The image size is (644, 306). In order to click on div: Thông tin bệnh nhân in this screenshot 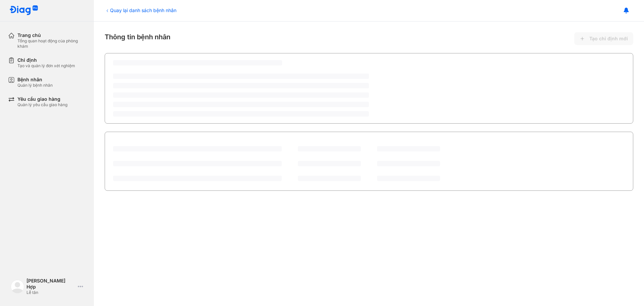, I will do `click(369, 39)`.